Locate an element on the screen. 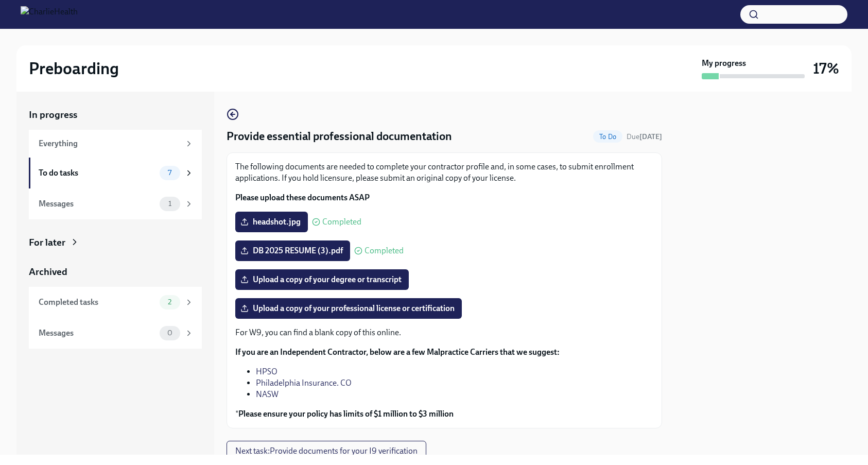  span: 0 is located at coordinates (170, 333).